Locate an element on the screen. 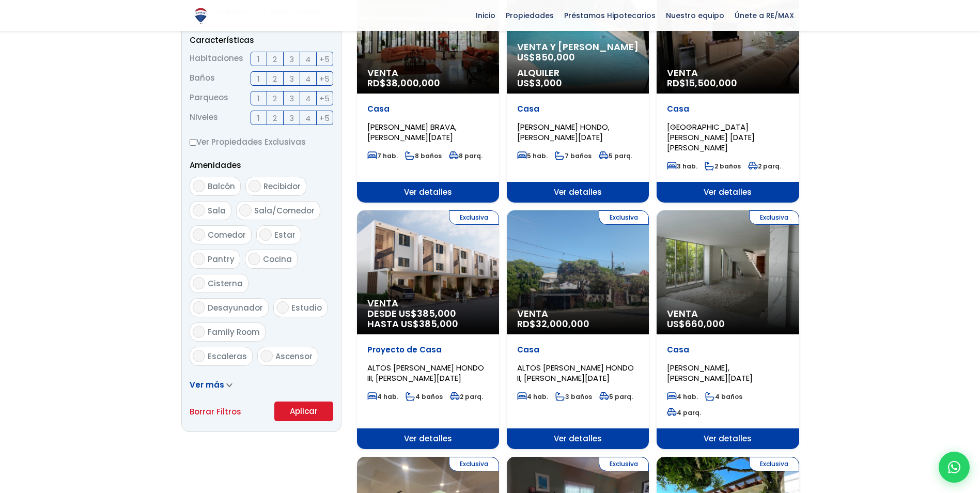 The image size is (980, 493). span: Únete a RE/MAX is located at coordinates (764, 16).